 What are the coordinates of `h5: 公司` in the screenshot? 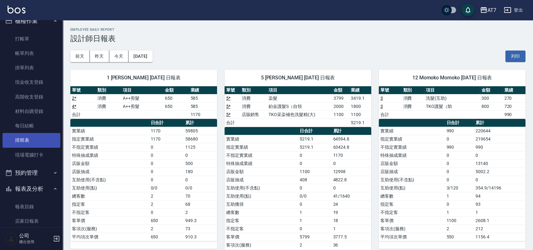 It's located at (35, 236).